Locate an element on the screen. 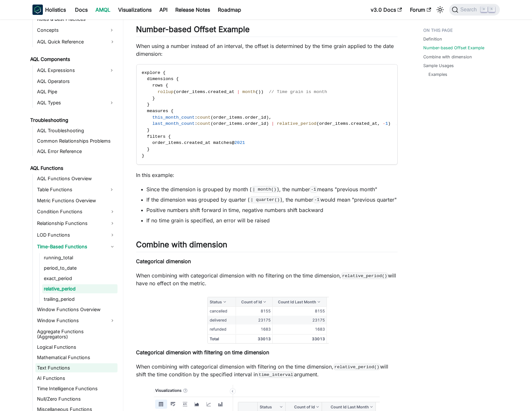 The width and height of the screenshot is (532, 411). span: Search is located at coordinates (469, 9).